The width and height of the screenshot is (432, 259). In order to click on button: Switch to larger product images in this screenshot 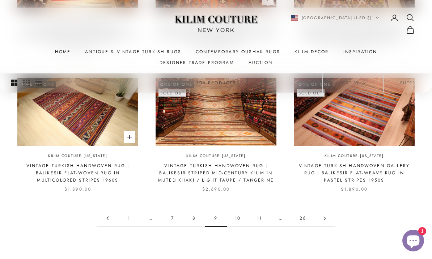, I will do `click(14, 83)`.